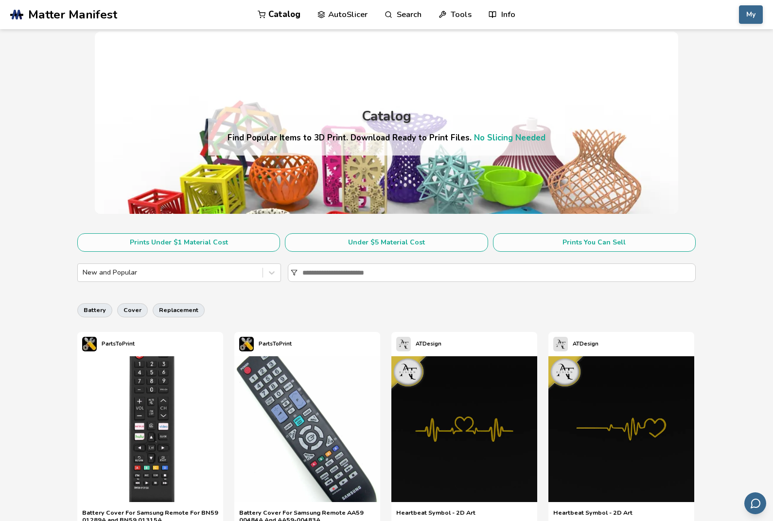 This screenshot has height=521, width=773. What do you see at coordinates (84, 273) in the screenshot?
I see `input: New and Popular` at bounding box center [84, 273].